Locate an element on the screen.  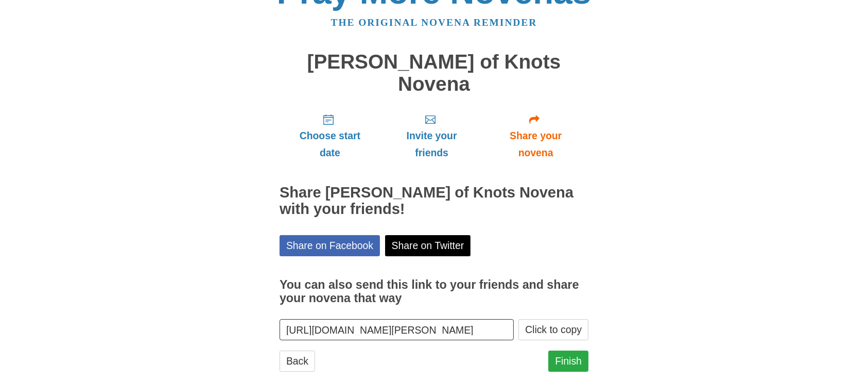
a: Share on Twitter is located at coordinates (427, 245).